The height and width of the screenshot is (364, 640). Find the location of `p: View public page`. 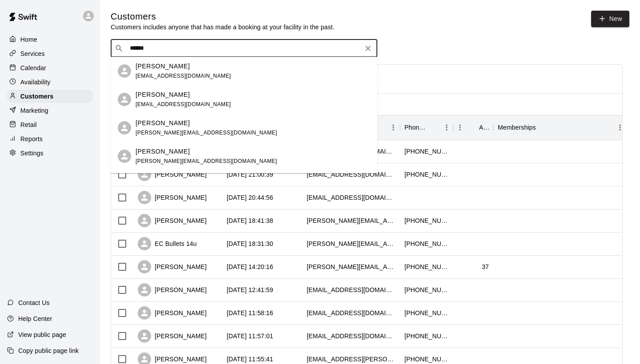

p: View public page is located at coordinates (42, 335).